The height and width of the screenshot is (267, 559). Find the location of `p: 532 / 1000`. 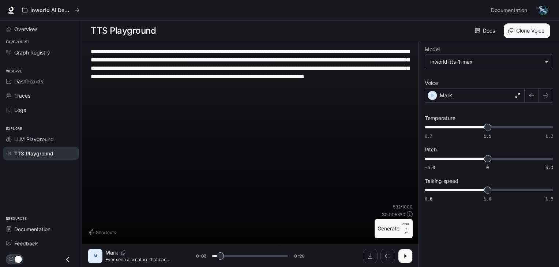

p: 532 / 1000 is located at coordinates (403, 207).